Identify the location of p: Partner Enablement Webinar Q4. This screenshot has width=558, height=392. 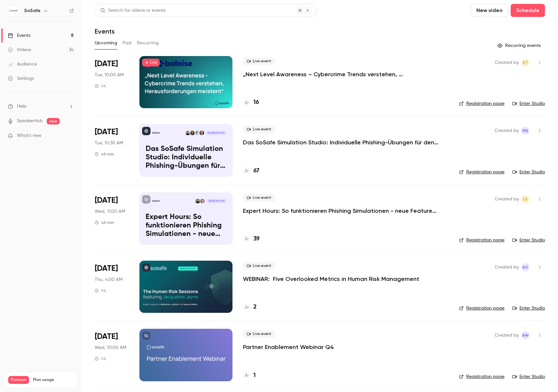
(288, 347).